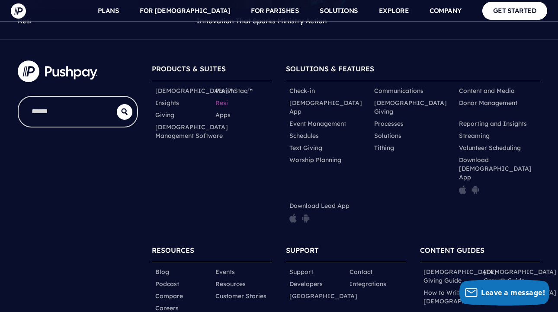 Image resolution: width=558 pixels, height=312 pixels. What do you see at coordinates (212, 252) in the screenshot?
I see `h6: RESOURCES` at bounding box center [212, 252].